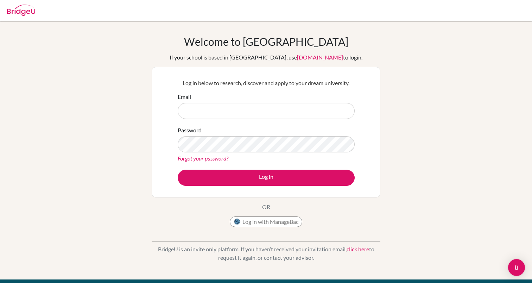 Image resolution: width=532 pixels, height=283 pixels. I want to click on button: Log in with ManageBac, so click(266, 222).